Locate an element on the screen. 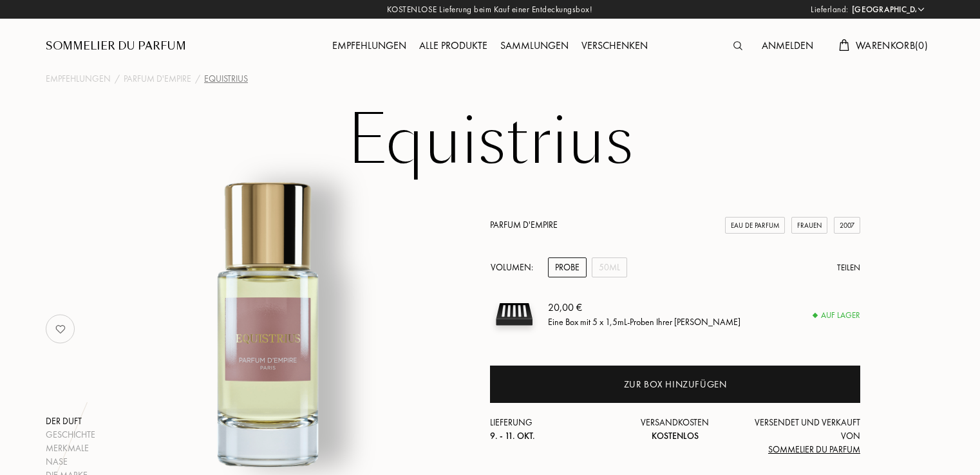 The height and width of the screenshot is (475, 980). div: Parfum d'Empire is located at coordinates (157, 79).